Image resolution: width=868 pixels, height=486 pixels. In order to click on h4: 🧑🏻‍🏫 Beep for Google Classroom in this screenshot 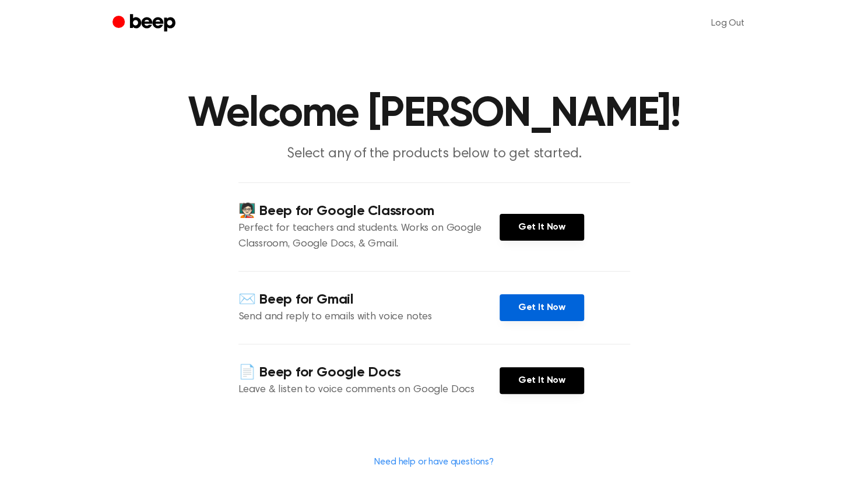, I will do `click(369, 211)`.